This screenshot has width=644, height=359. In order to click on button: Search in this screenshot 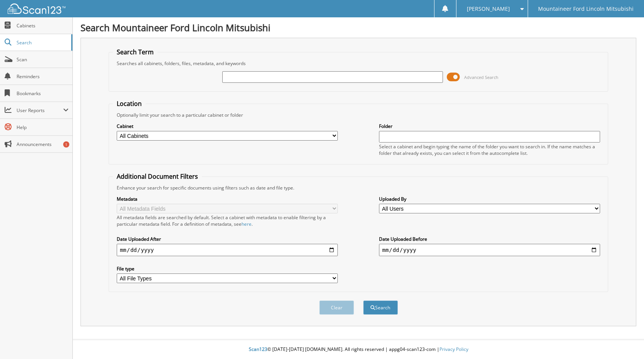, I will do `click(381, 308)`.